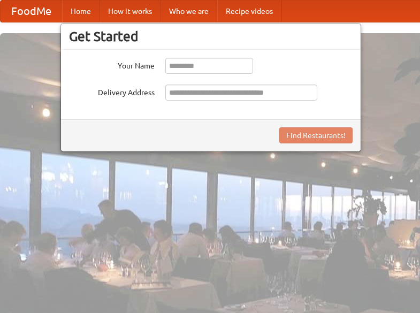 The image size is (420, 313). What do you see at coordinates (81, 11) in the screenshot?
I see `a: Home` at bounding box center [81, 11].